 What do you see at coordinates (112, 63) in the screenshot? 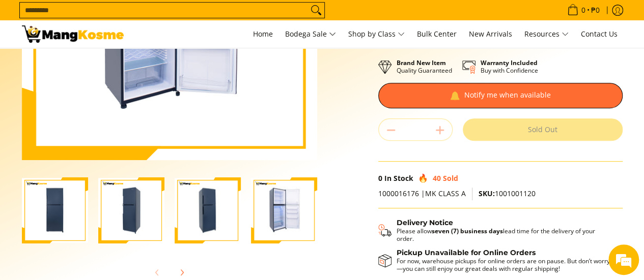
I see `div: Chat with us now` at bounding box center [112, 63].